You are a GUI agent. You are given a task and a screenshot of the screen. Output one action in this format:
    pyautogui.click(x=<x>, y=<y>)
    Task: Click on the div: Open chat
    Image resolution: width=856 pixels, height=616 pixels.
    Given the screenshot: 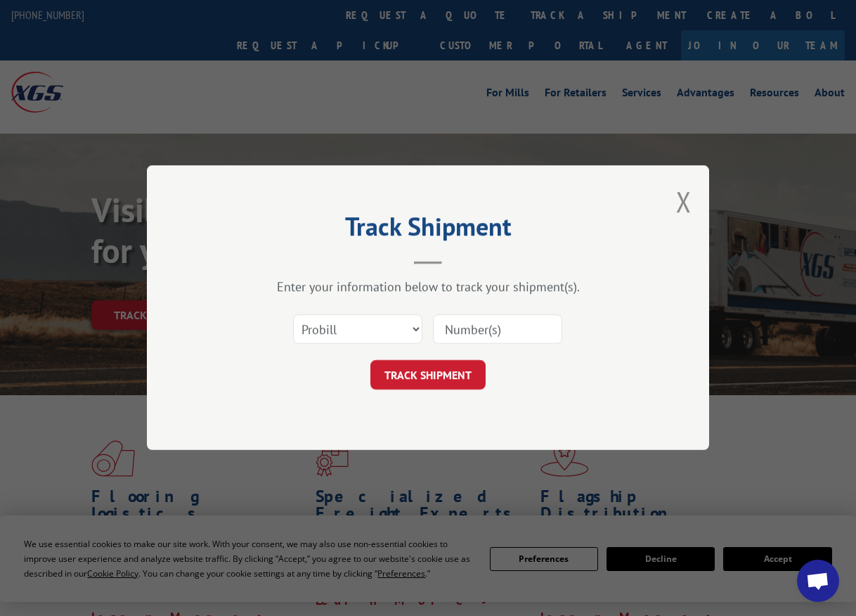 What is the action you would take?
    pyautogui.click(x=818, y=581)
    